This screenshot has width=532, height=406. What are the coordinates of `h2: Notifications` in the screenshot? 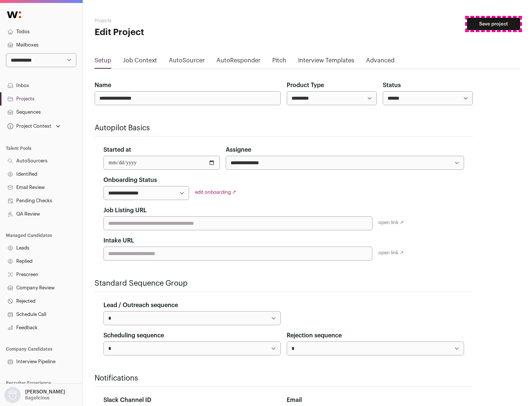 It's located at (283, 379).